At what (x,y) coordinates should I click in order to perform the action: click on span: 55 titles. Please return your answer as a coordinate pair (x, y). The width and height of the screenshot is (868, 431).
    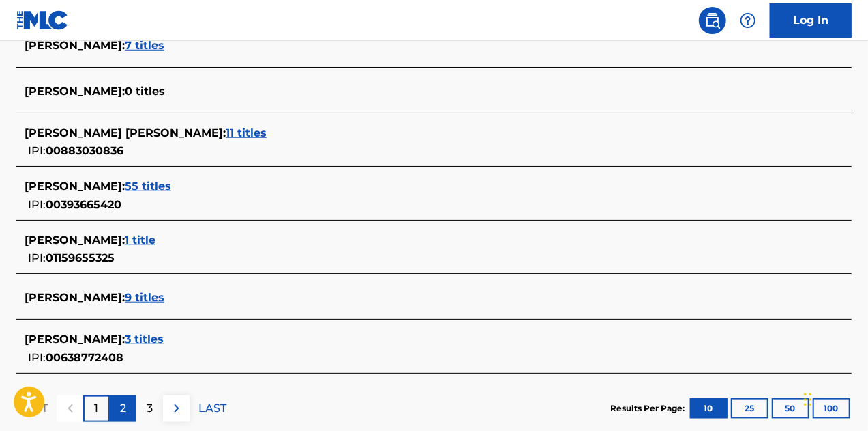
    Looking at the image, I should click on (148, 186).